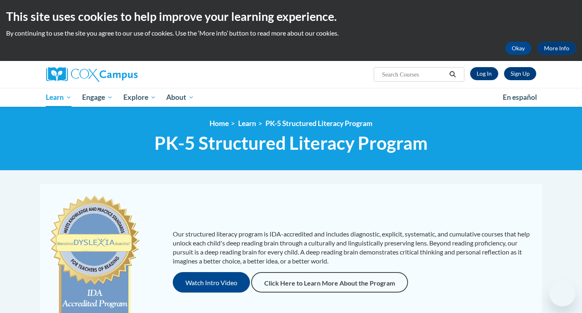  I want to click on a: Register, so click(520, 74).